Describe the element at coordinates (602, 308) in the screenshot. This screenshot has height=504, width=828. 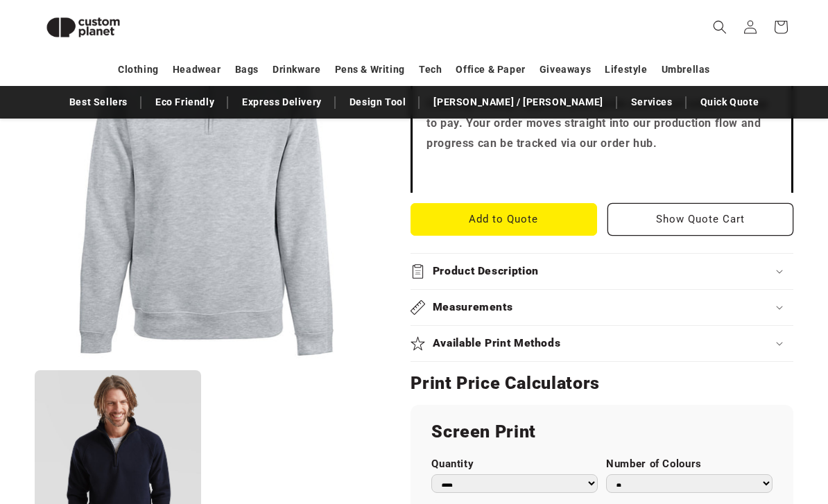
I see `summary: Measurements` at that location.